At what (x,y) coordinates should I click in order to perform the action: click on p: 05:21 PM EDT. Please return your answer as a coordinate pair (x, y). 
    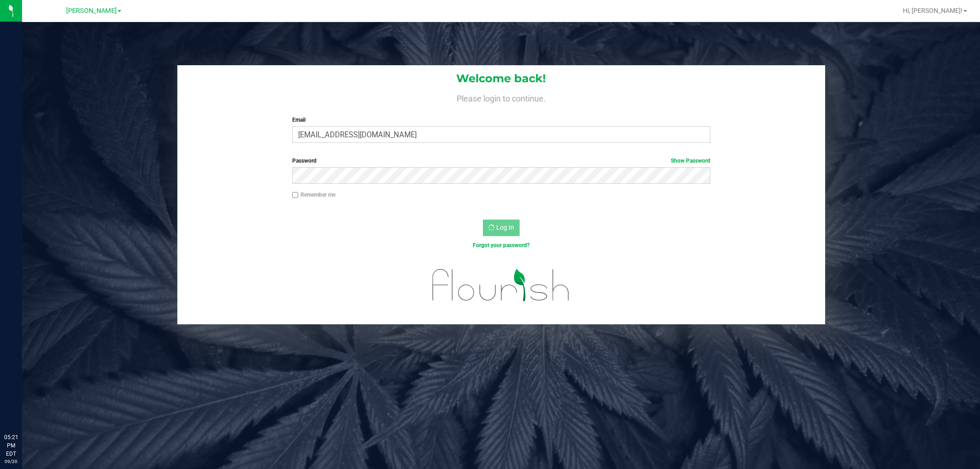
    Looking at the image, I should click on (11, 446).